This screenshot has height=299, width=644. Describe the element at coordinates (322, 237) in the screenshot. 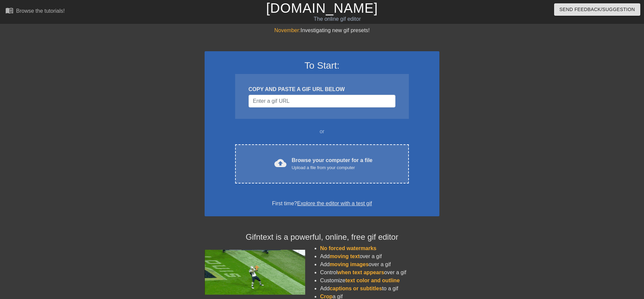

I see `h4: Gifntext is a powerful, online, free gif editor` at that location.